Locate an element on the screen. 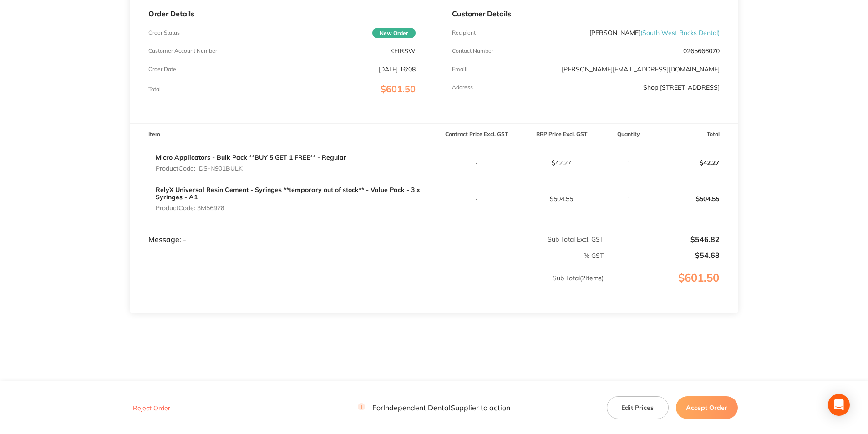 The width and height of the screenshot is (868, 434). p: $54.68 is located at coordinates (662, 255).